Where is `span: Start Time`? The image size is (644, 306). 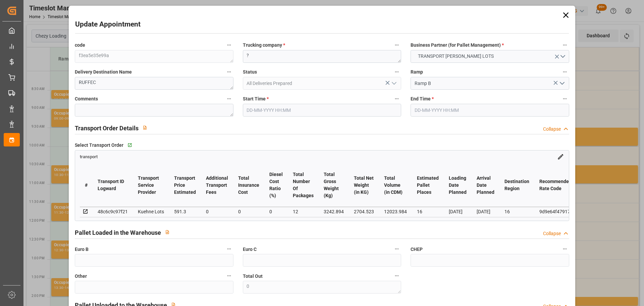
span: Start Time is located at coordinates (255, 99).